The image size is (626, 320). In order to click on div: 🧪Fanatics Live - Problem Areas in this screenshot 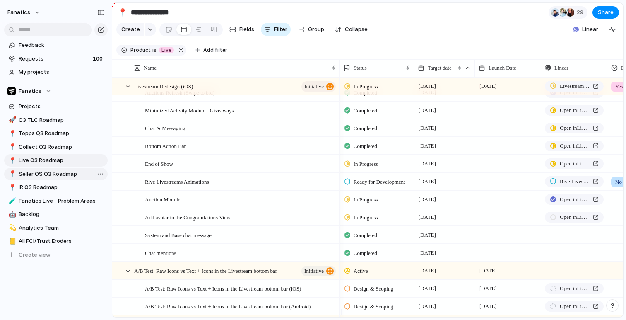, I will do `click(56, 201)`.